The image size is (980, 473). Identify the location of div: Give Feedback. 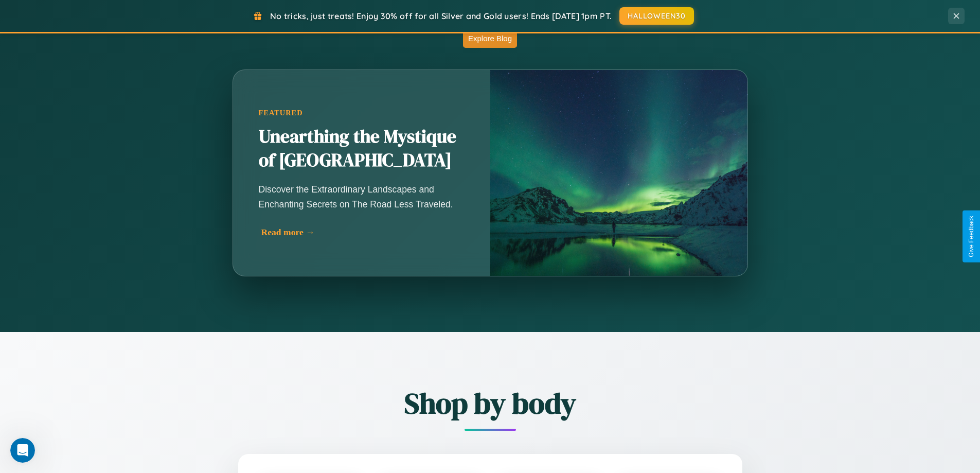
(971, 236).